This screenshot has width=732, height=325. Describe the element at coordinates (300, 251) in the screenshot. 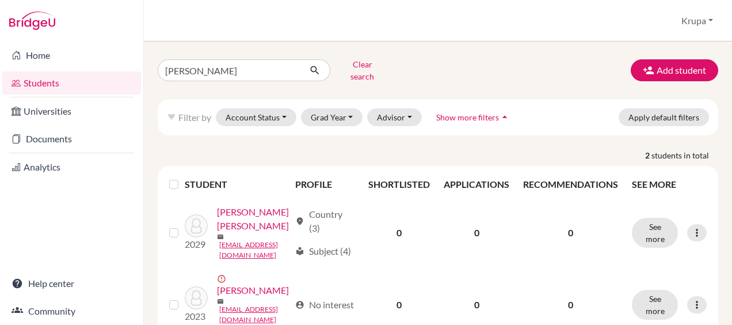

I see `span: local_library` at that location.